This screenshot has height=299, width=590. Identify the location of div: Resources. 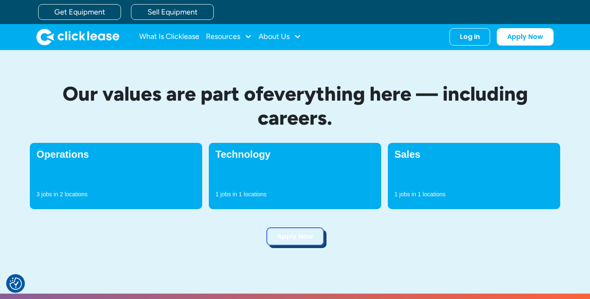
(229, 37).